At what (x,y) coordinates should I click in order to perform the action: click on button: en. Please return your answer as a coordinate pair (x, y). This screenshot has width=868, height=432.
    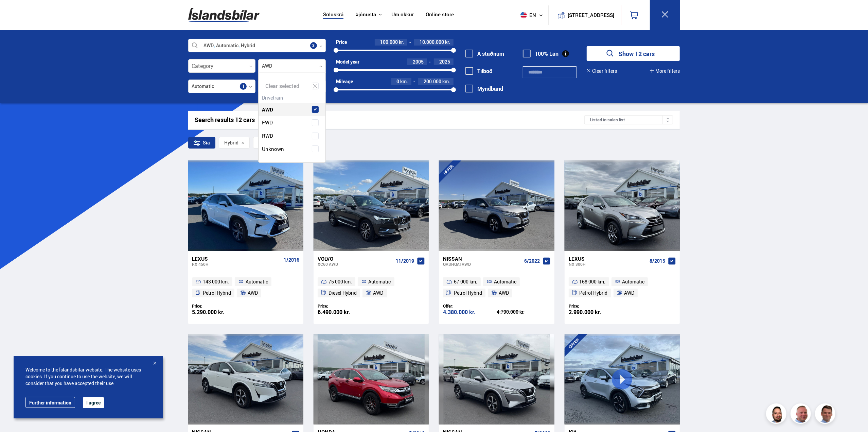
    Looking at the image, I should click on (533, 15).